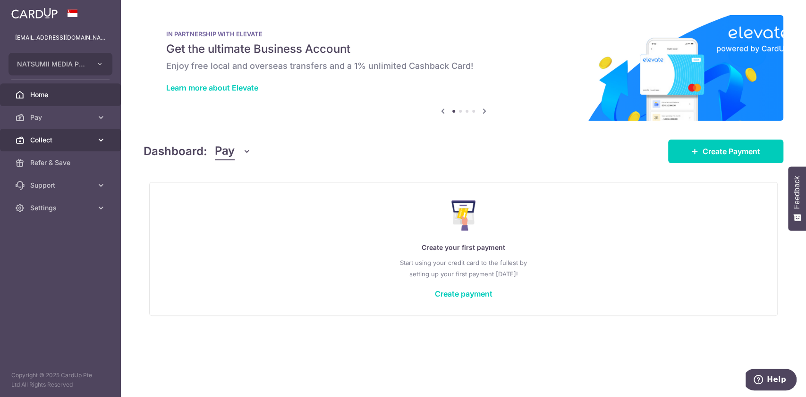  I want to click on span: Settings, so click(61, 208).